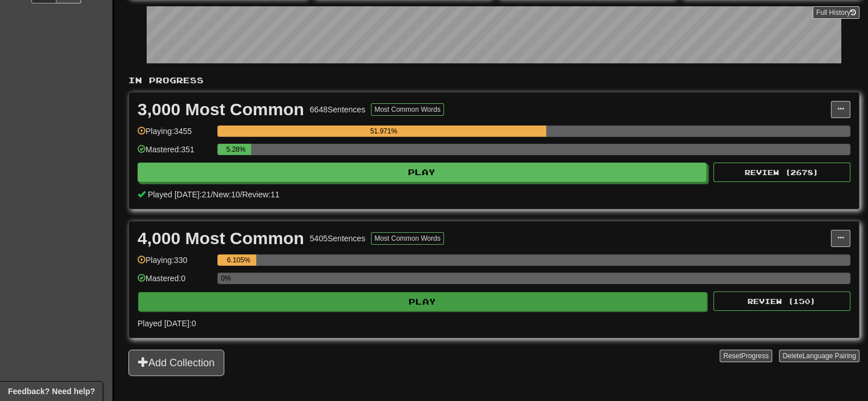 Image resolution: width=868 pixels, height=401 pixels. I want to click on button: Add Collection, so click(177, 363).